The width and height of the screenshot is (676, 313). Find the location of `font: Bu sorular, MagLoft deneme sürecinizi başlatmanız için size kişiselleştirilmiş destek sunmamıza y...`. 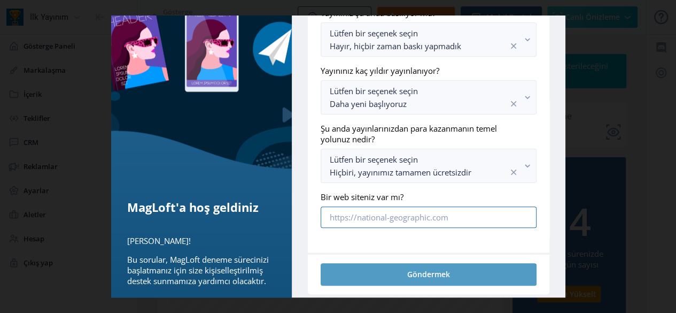

font: Bu sorular, MagLoft deneme sürecinizi başlatmanız için size kişiselleştirilmiş destek sunmamıza y... is located at coordinates (198, 270).